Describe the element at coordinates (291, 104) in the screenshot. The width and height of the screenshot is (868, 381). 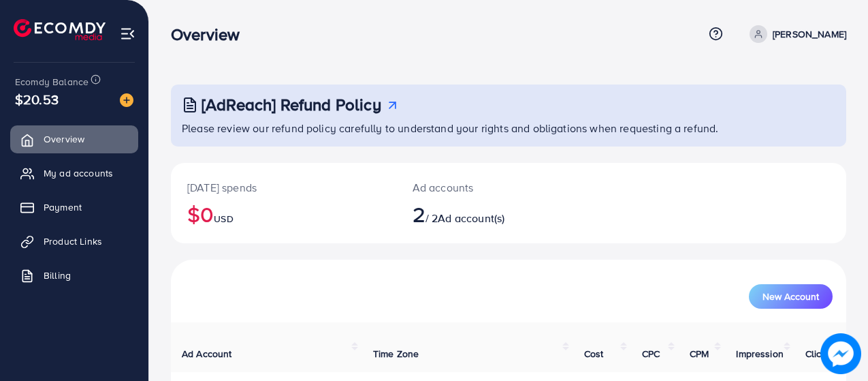
I see `h3: [AdReach] Refund Policy` at that location.